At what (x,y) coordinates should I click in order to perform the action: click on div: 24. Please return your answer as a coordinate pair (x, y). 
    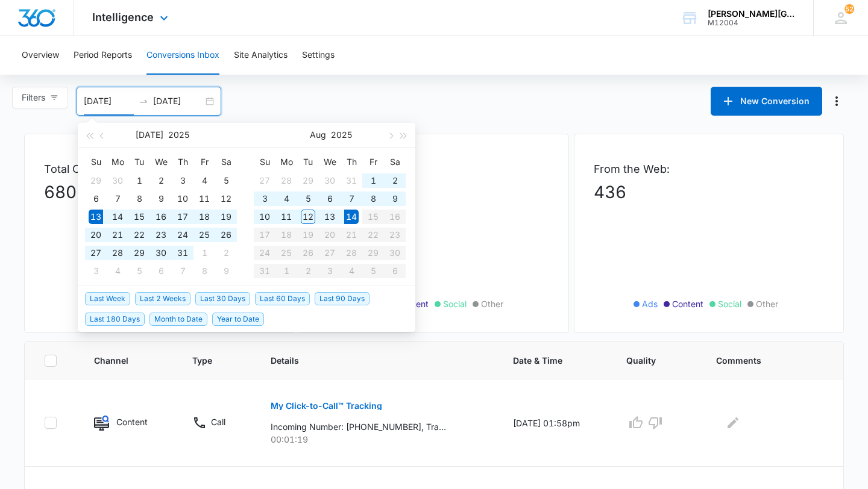
    Looking at the image, I should click on (183, 235).